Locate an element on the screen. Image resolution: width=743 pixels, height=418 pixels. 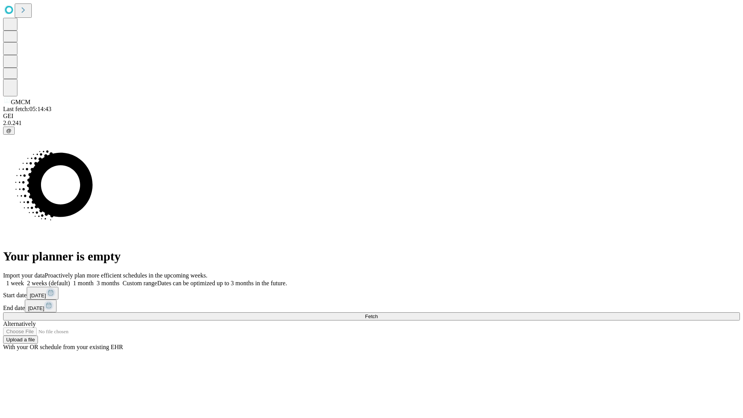
button: Upload a file is located at coordinates (21, 339).